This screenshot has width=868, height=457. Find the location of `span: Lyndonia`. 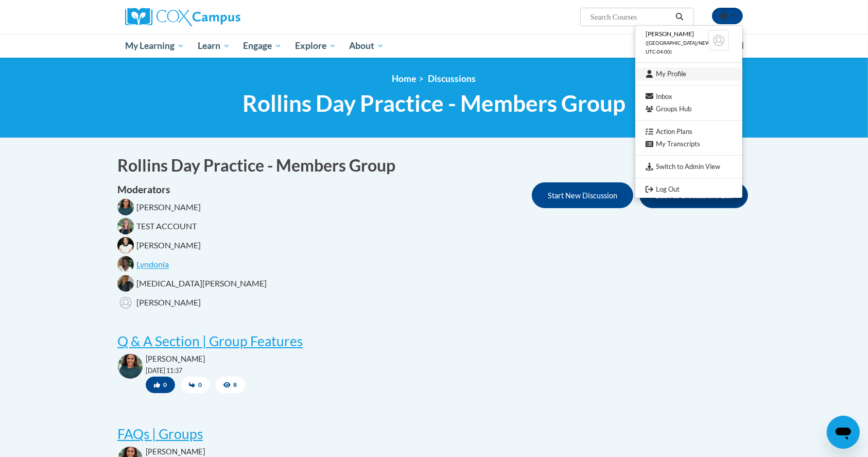

span: Lyndonia is located at coordinates (153, 264).